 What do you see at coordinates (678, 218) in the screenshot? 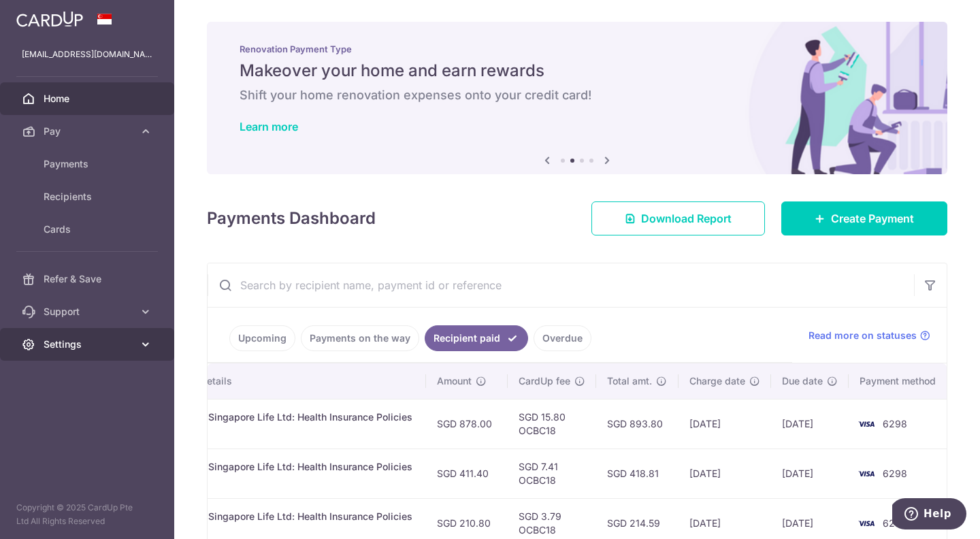
I see `a: Download Report` at bounding box center [678, 218].